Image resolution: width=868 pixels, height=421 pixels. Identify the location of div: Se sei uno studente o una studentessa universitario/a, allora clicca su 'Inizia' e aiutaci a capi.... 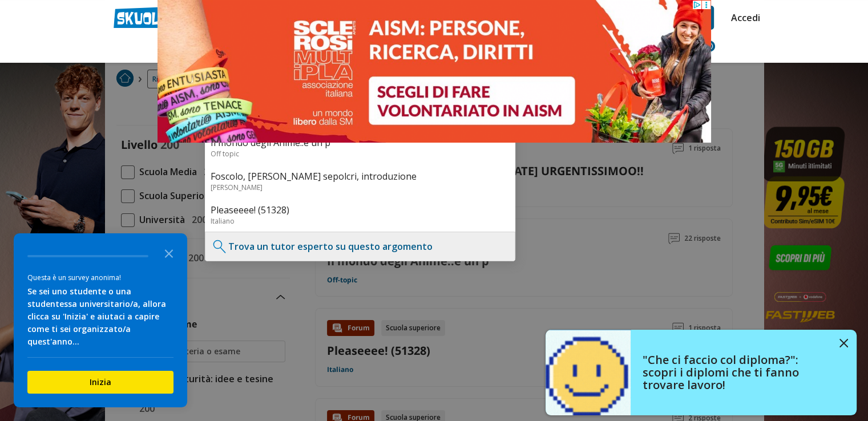
(100, 317).